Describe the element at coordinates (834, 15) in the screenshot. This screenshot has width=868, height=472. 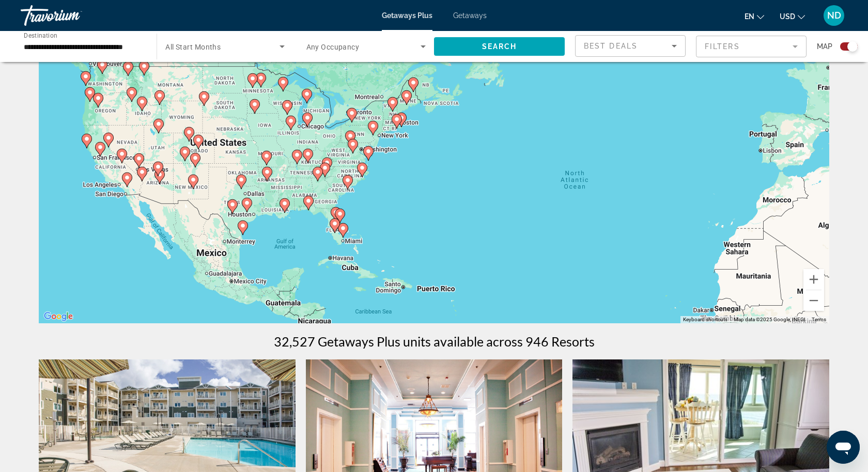
I see `span: ND` at that location.